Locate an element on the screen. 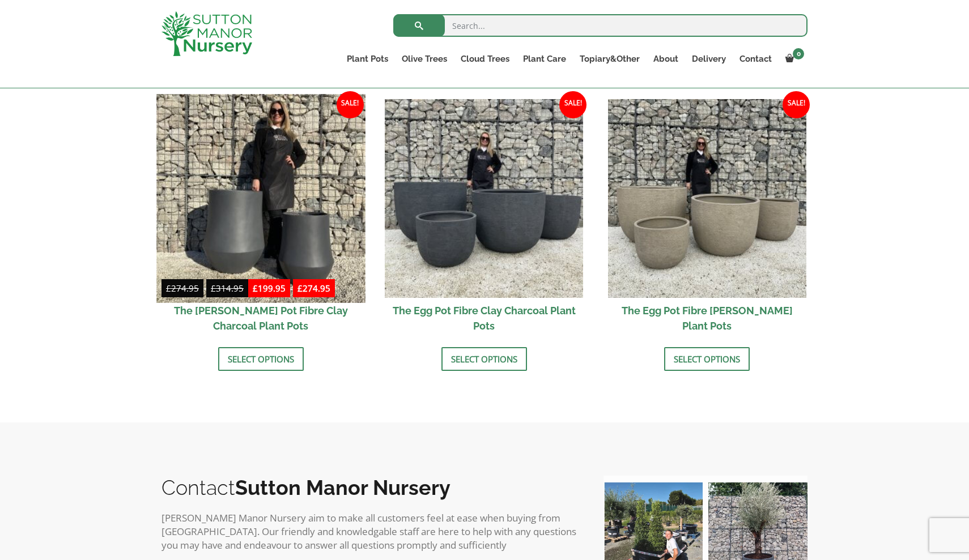  a: Select options for “The Egg Pot Fibre Clay Charcoal Plant Pots” is located at coordinates (484, 359).